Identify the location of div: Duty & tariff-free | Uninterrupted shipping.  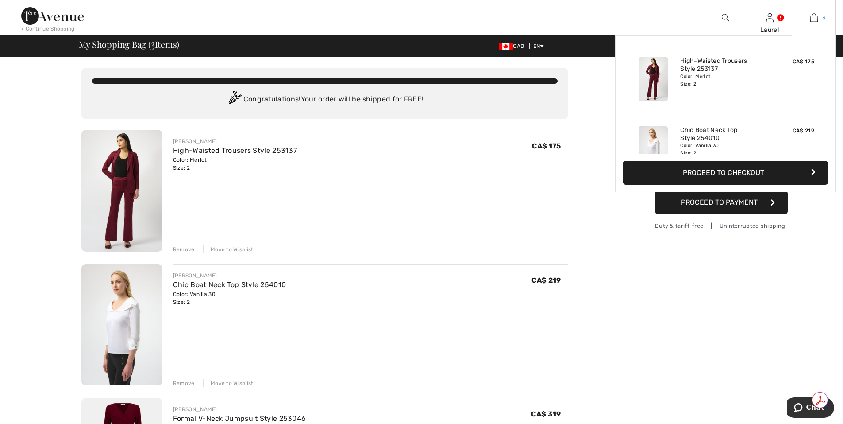
(722, 225).